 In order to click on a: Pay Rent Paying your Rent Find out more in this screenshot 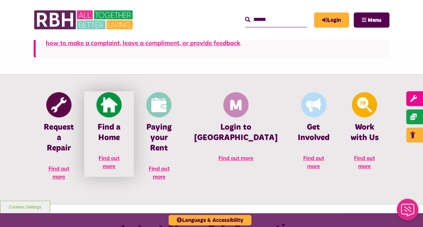, I will do `click(159, 139)`.